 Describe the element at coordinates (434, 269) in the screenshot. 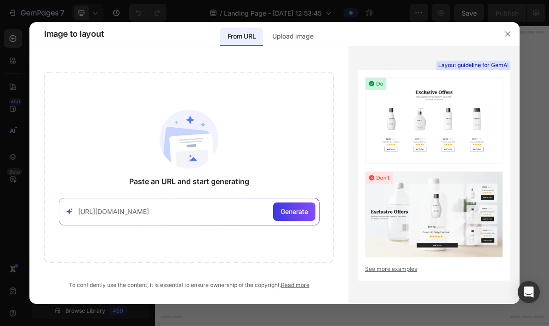

I see `a: See more examples` at that location.